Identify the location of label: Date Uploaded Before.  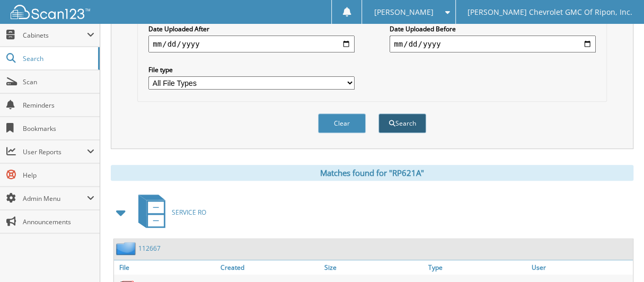
(492, 28).